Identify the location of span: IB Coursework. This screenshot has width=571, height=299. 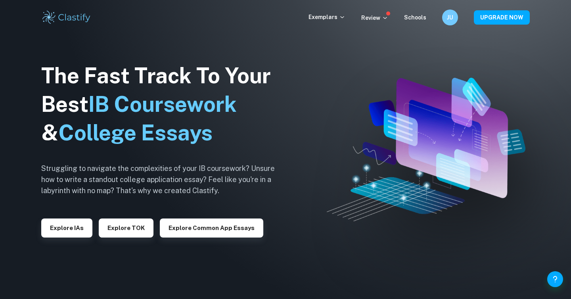
(163, 104).